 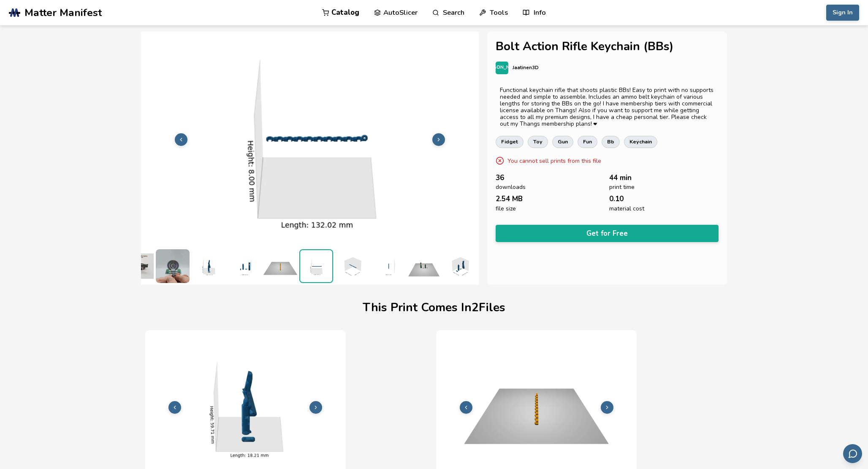 What do you see at coordinates (611, 142) in the screenshot?
I see `a: bb` at bounding box center [611, 142].